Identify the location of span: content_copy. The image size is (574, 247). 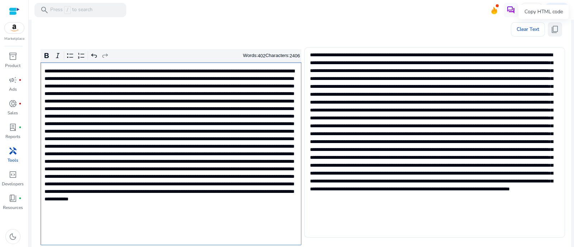
(555, 29).